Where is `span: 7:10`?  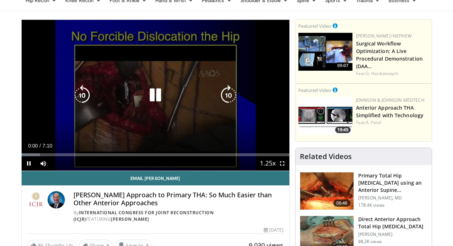 span: 7:10 is located at coordinates (47, 146).